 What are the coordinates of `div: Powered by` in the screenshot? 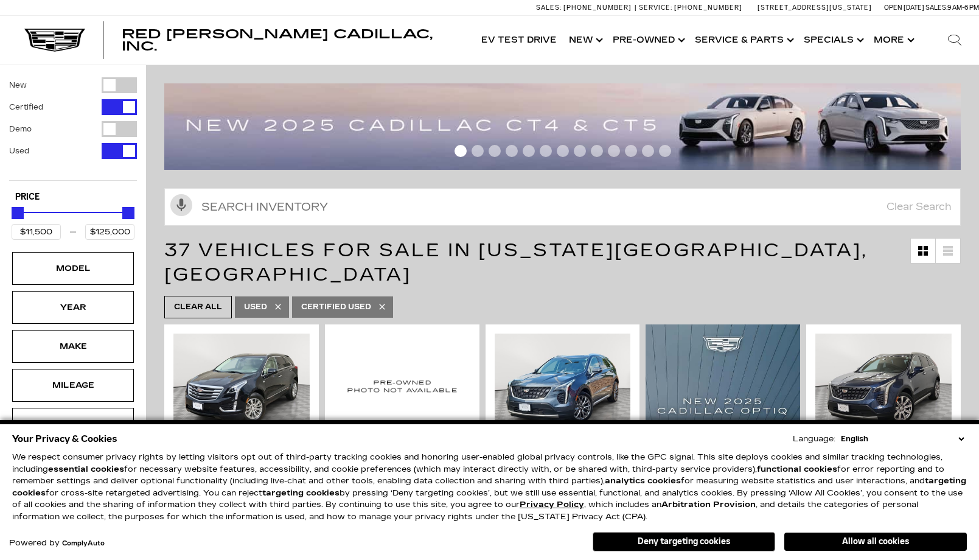 It's located at (56, 543).